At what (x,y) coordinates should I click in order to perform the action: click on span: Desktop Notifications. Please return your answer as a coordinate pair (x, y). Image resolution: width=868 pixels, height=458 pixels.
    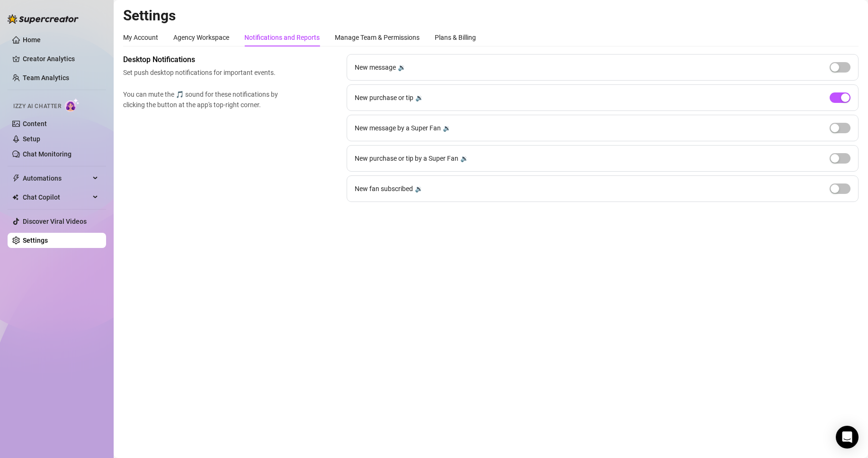
    Looking at the image, I should click on (203, 59).